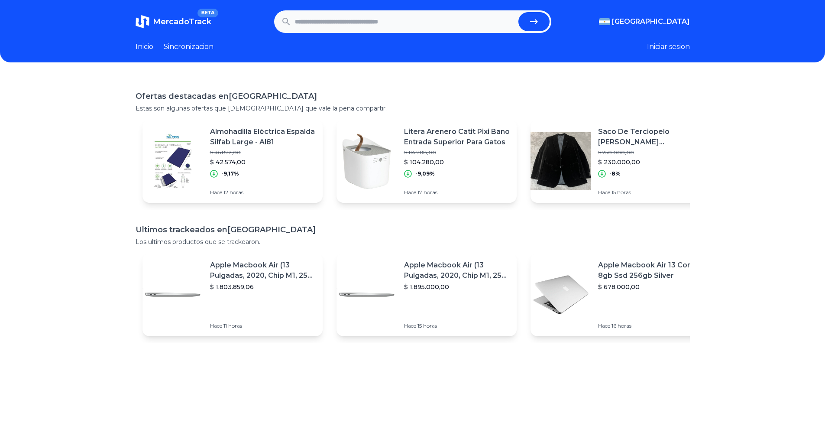 This screenshot has width=825, height=423. What do you see at coordinates (233, 161) in the screenshot?
I see `a: Featured imageAlmohadilla Eléctrica Espalda Silfab Large - Al81$ 46.872,00$ 42.574,00-9,17%Hace 1...` at bounding box center [233, 161].